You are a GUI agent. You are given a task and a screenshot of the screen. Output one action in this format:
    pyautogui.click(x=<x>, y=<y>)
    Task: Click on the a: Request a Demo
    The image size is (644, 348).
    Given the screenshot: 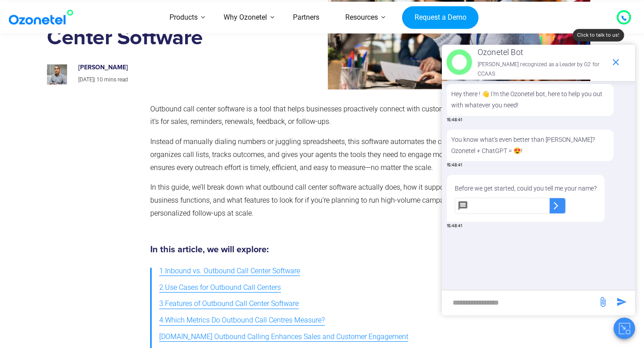 What is the action you would take?
    pyautogui.click(x=440, y=18)
    